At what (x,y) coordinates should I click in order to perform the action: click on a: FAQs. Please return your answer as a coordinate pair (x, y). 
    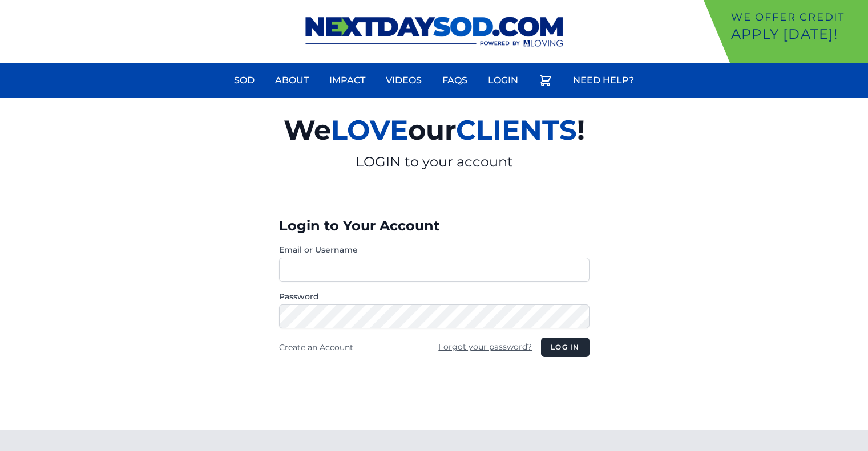
    Looking at the image, I should click on (455, 81).